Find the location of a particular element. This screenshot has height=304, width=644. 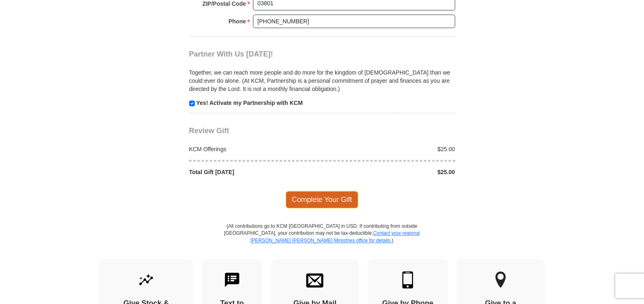

img: text-to-give.svg is located at coordinates (232, 280).